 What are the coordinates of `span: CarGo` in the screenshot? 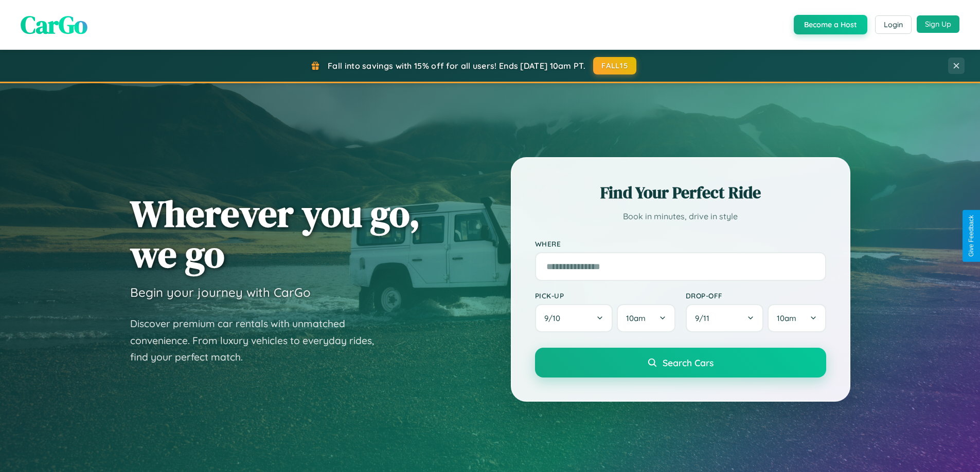 It's located at (54, 25).